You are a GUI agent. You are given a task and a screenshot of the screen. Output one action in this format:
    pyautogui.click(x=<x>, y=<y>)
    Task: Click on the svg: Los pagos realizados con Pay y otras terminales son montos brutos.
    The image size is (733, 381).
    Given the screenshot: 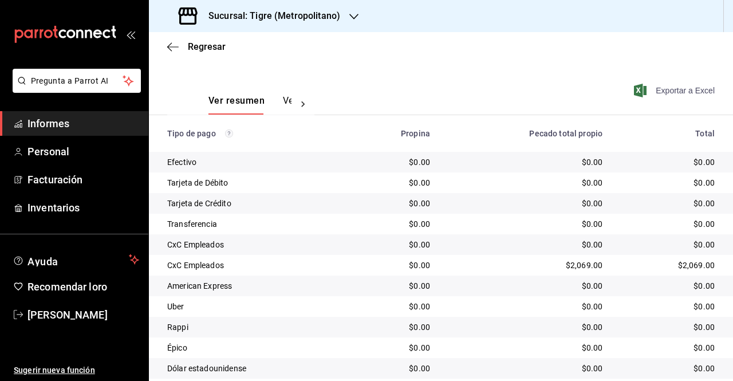 What is the action you would take?
    pyautogui.click(x=229, y=133)
    